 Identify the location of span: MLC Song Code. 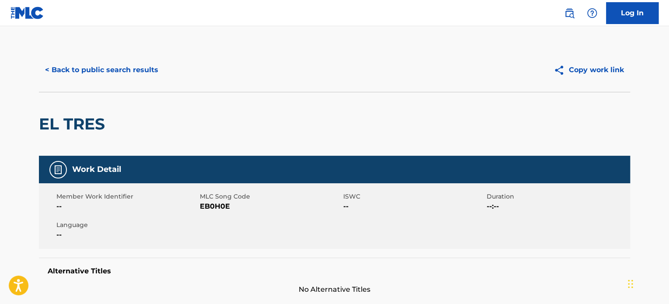
(270, 196).